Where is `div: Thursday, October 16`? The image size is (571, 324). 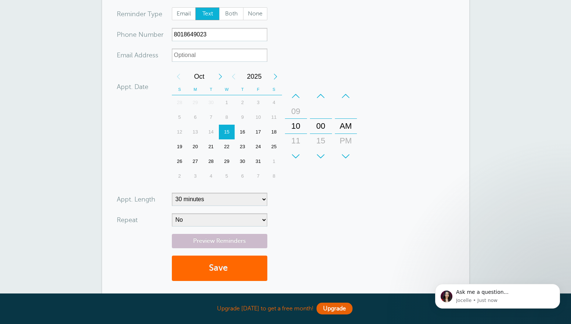 div: Thursday, October 16 is located at coordinates (242, 132).